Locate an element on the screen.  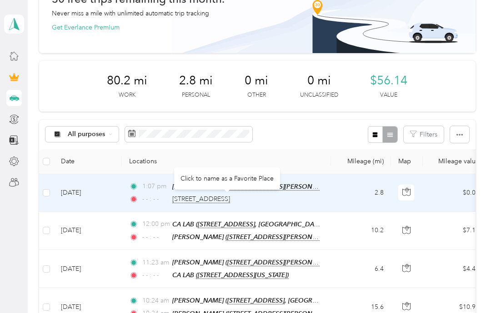
button: Get Everlance Premium is located at coordinates (85, 27).